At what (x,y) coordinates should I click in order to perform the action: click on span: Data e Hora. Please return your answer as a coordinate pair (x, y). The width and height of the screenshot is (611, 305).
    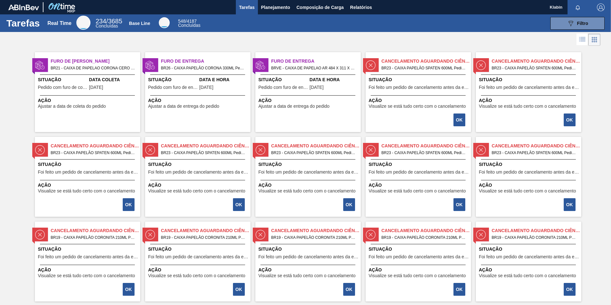
    Looking at the image, I should click on (334, 80).